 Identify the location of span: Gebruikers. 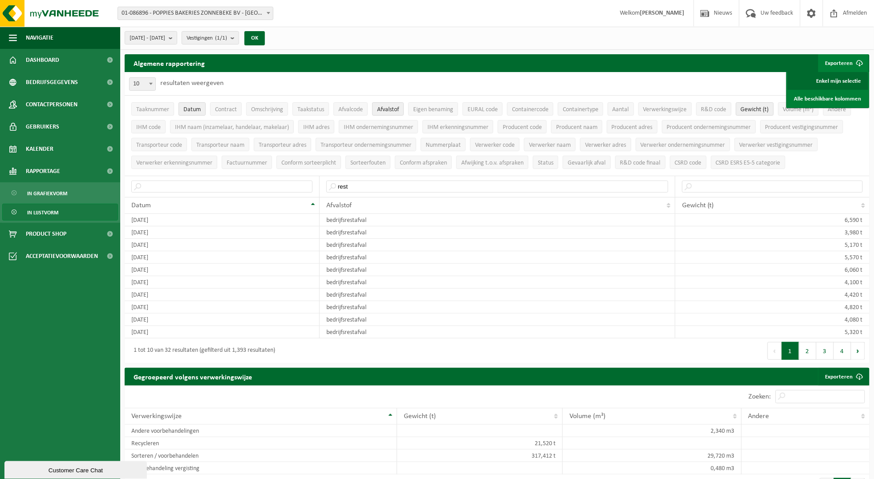
(42, 127).